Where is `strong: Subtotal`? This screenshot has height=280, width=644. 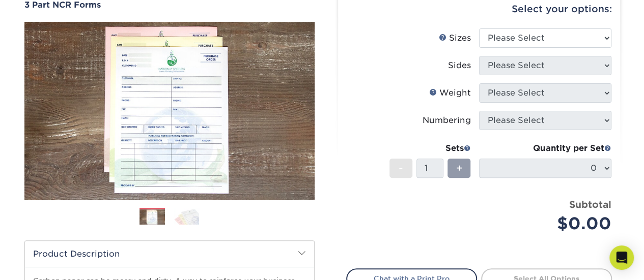 strong: Subtotal is located at coordinates (590, 205).